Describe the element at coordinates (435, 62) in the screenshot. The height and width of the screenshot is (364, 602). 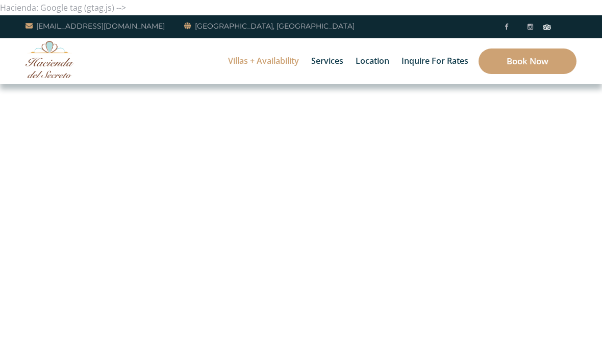
I see `a: Inquire for Rates` at that location.